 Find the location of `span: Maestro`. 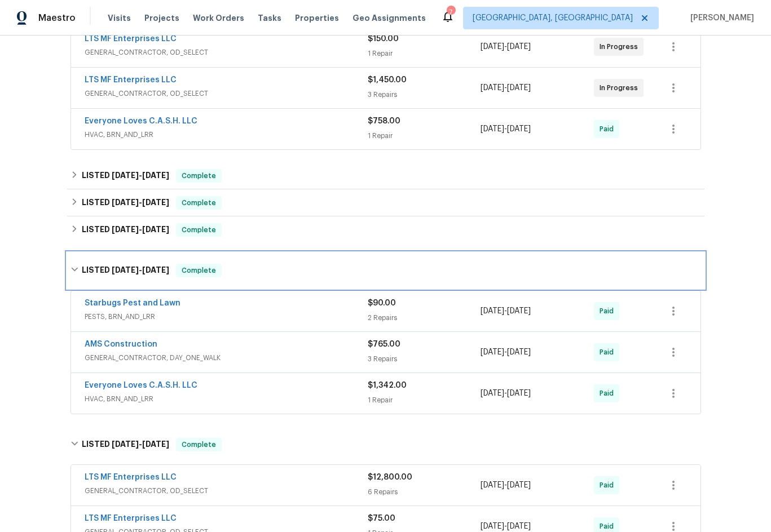

span: Maestro is located at coordinates (57, 18).